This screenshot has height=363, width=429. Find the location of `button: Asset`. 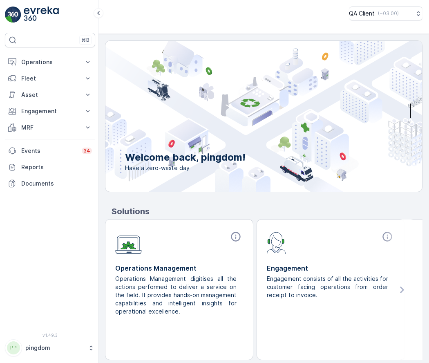

button: Asset is located at coordinates (50, 95).